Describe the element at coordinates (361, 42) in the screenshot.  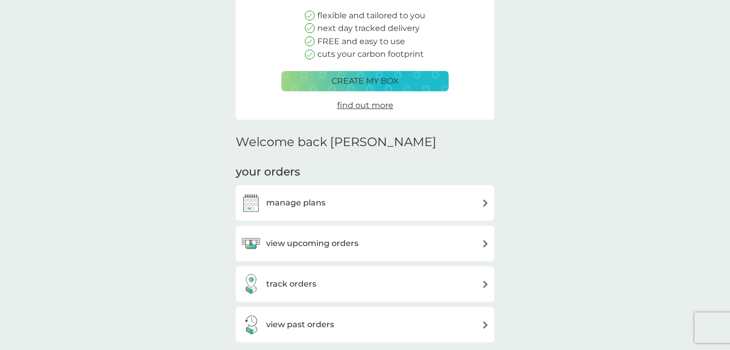
I see `p: FREE and easy to use` at that location.